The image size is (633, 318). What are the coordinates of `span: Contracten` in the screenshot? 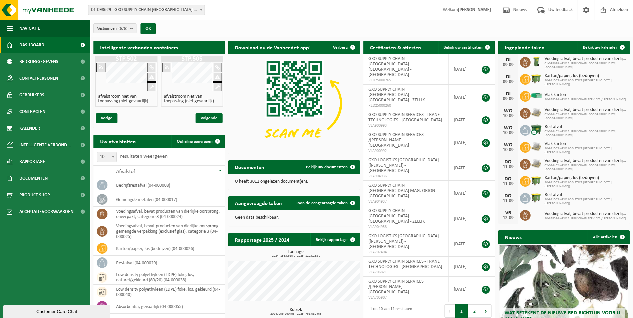 It's located at (32, 112).